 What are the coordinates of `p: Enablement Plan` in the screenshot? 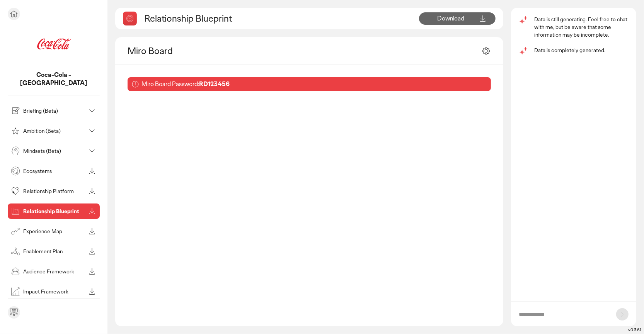 It's located at (55, 251).